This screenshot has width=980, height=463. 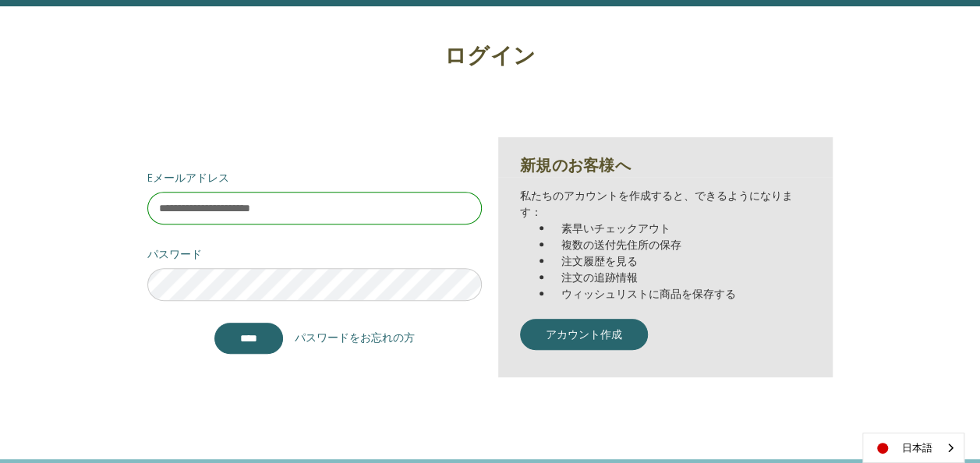 What do you see at coordinates (681, 261) in the screenshot?
I see `li: 注文履歴を見る` at bounding box center [681, 261].